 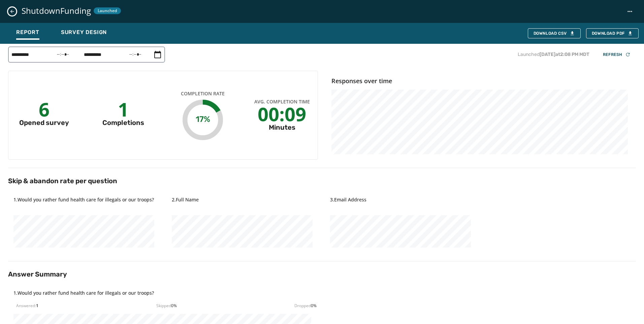 What do you see at coordinates (554, 33) in the screenshot?
I see `div: Download CSV` at bounding box center [554, 33].